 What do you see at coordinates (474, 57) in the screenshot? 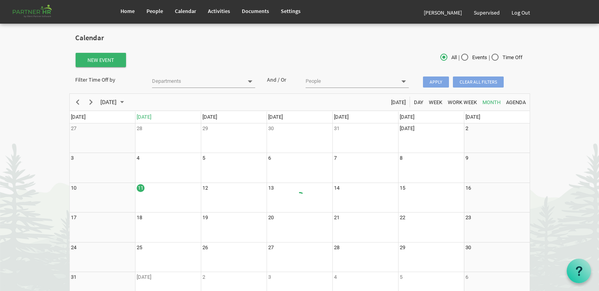
I see `span: Events` at bounding box center [474, 57].